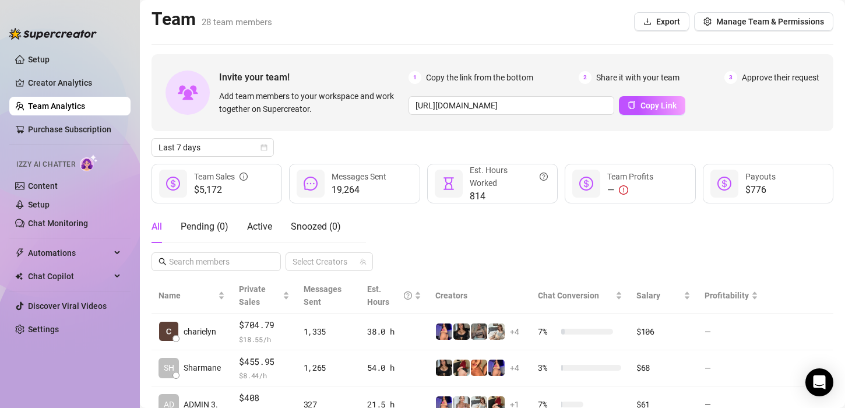  What do you see at coordinates (394, 332) in the screenshot?
I see `div: 38.0 h` at bounding box center [394, 332].